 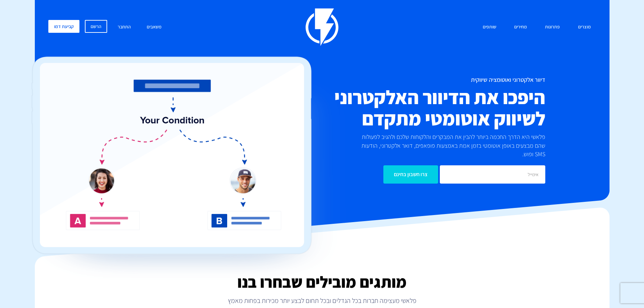 I want to click on p: פלאשי מעצימה חברות בכל הגדלים ובכל תחום לבצע יותר מכירות בפחות מאמץ, so click(x=322, y=301).